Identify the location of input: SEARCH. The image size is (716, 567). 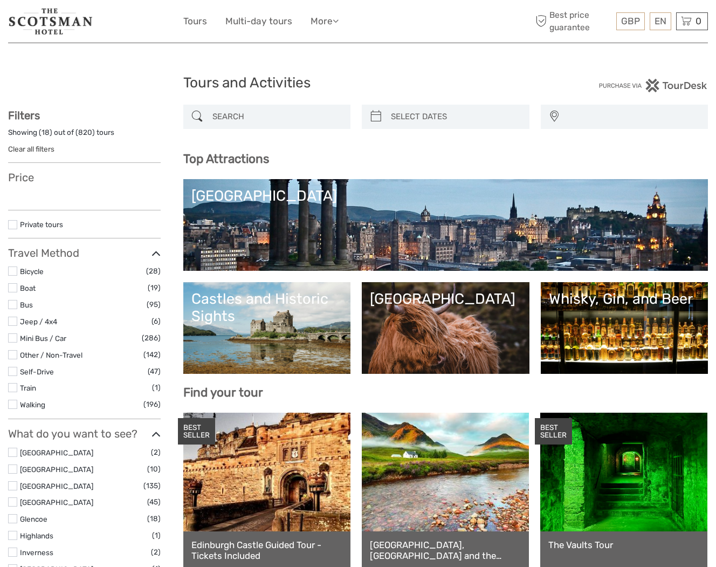
(277, 117).